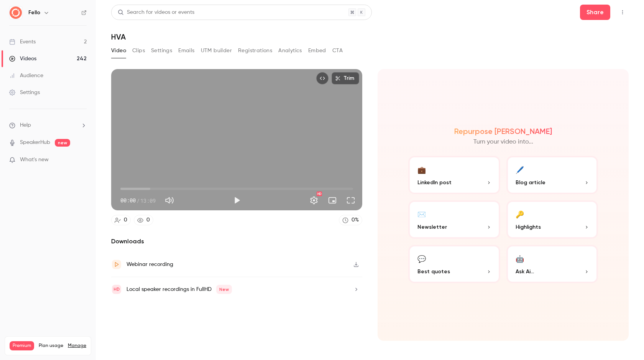  Describe the element at coordinates (290, 51) in the screenshot. I see `button: Analytics` at that location.